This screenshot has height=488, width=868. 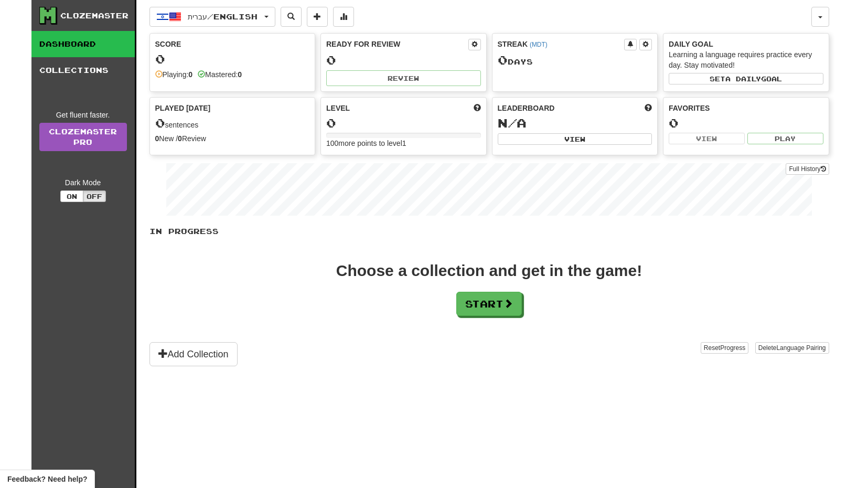 What do you see at coordinates (743, 79) in the screenshot?
I see `span: a daily` at bounding box center [743, 79].